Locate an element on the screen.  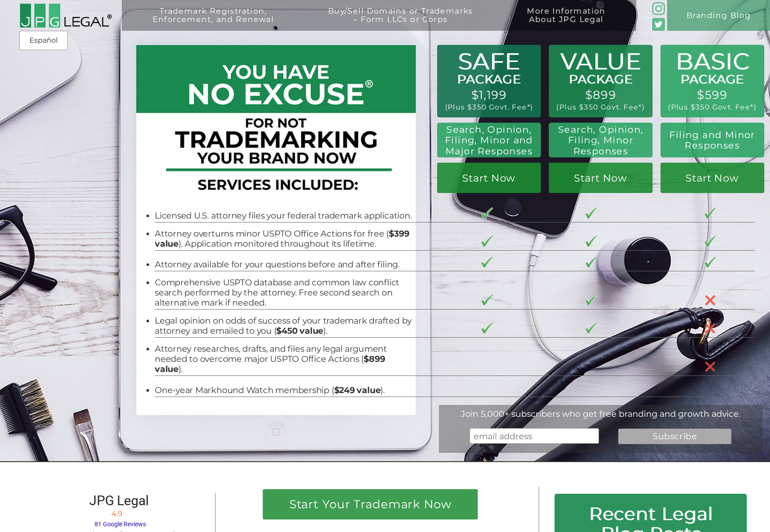
li: Legal opinion on odds of success of your trademark drafted by attorney and emailed to you ( ). is located at coordinates (285, 326).